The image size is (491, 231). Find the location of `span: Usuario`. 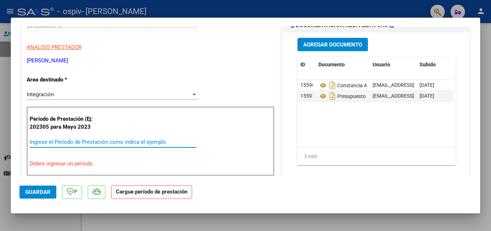

span: Usuario is located at coordinates (381, 65).